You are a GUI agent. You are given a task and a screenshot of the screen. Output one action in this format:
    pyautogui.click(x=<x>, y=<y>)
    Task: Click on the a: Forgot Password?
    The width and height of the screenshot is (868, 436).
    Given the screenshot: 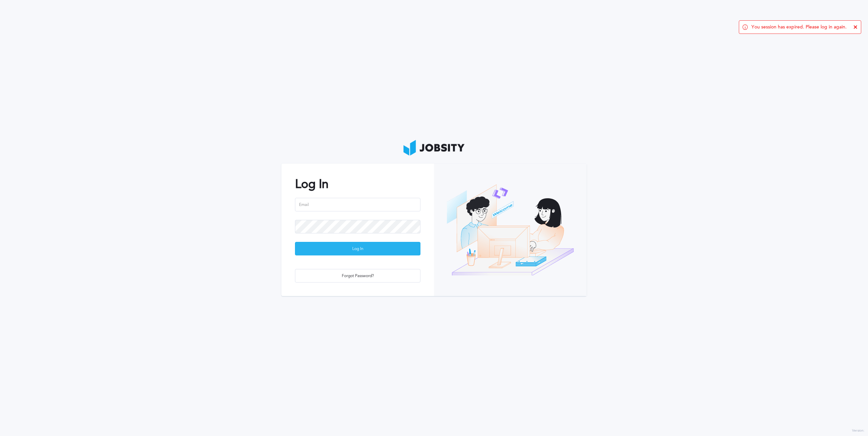 What is the action you would take?
    pyautogui.click(x=357, y=276)
    